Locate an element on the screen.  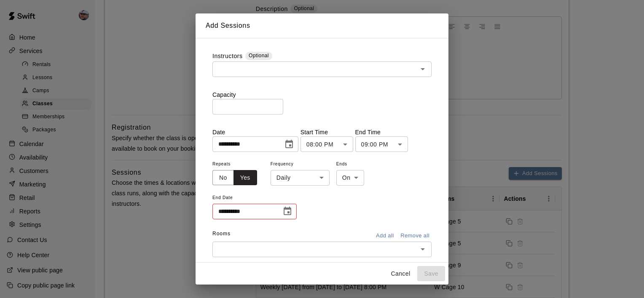
button: Cancel is located at coordinates (401, 274).